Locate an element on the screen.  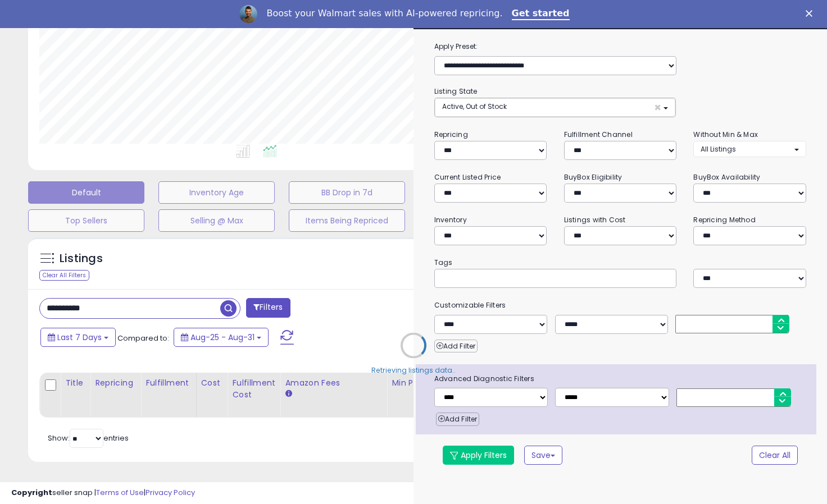
small: Current Listed Price is located at coordinates (467, 177).